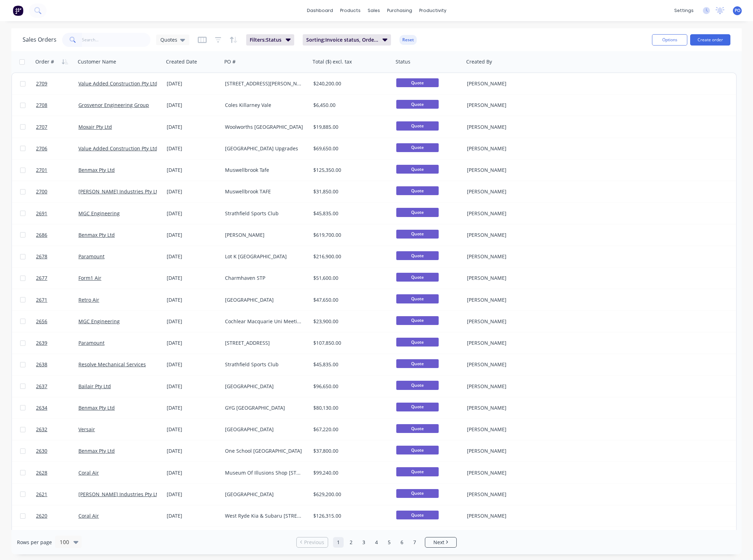 The width and height of the screenshot is (753, 560). I want to click on span: Next, so click(438, 542).